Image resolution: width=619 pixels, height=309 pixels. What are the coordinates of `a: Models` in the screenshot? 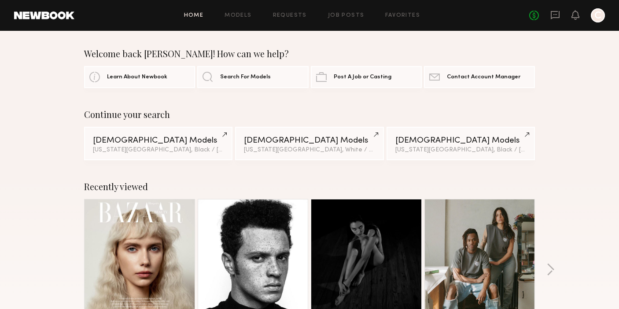 It's located at (238, 15).